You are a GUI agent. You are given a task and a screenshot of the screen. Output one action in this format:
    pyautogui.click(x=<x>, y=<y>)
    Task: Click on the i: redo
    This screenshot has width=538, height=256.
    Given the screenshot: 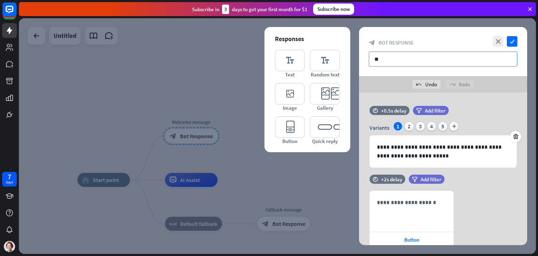 What is the action you would take?
    pyautogui.click(x=452, y=84)
    